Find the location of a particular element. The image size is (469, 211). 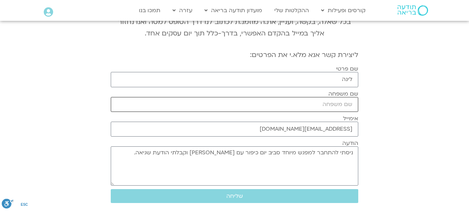

label: שם פרטי is located at coordinates (347, 69).